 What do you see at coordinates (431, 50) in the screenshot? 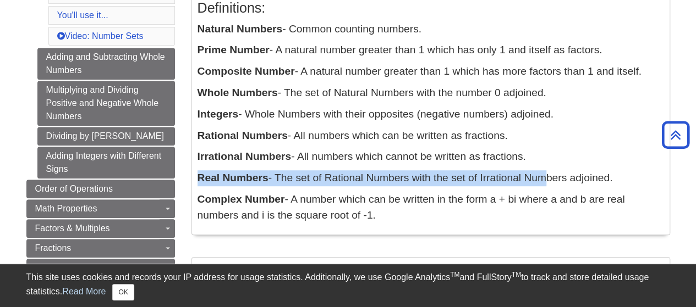
I see `p: - A natural number greater than 1 which has only 1 and itself as factors.` at bounding box center [431, 50].